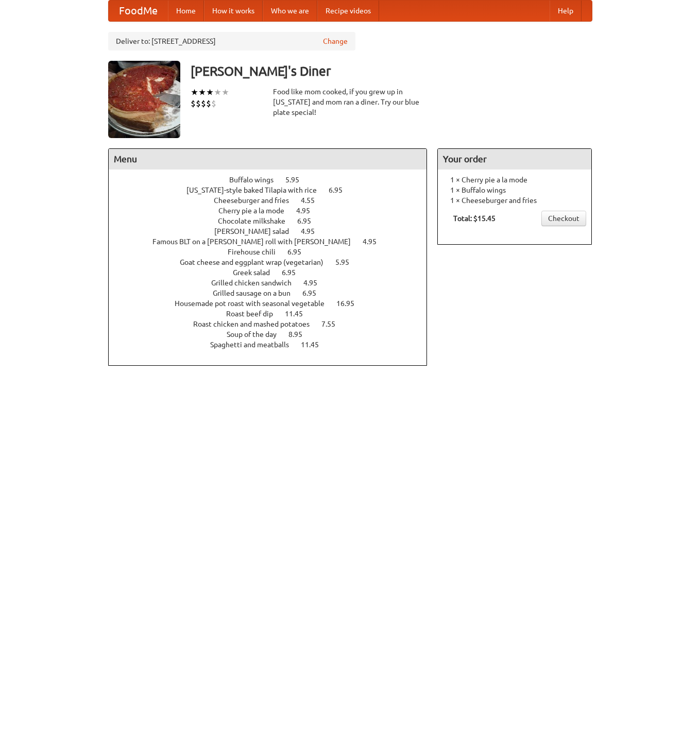 The width and height of the screenshot is (700, 729). What do you see at coordinates (333, 324) in the screenshot?
I see `span: 7.55` at bounding box center [333, 324].